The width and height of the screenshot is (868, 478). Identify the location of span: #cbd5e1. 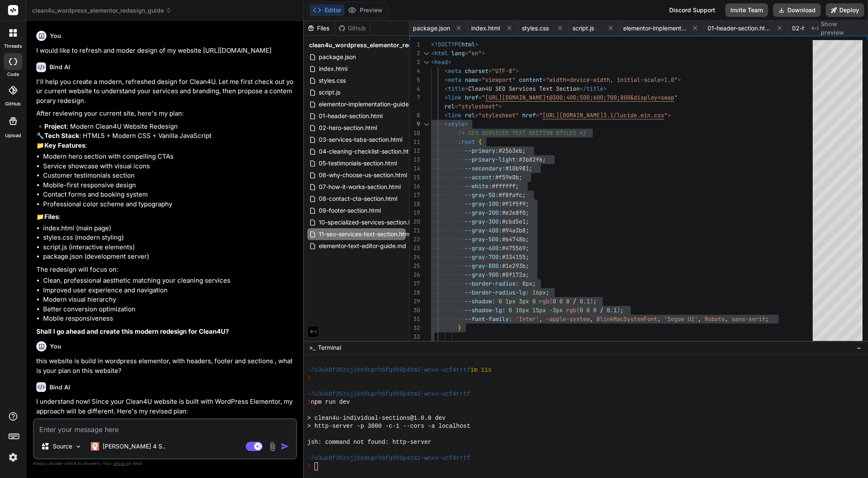
(514, 221).